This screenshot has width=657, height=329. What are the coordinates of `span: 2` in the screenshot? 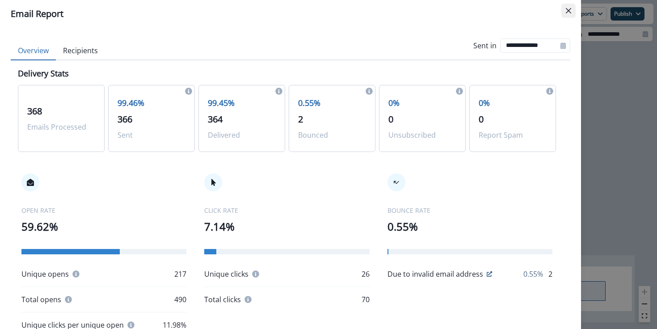 It's located at (300, 119).